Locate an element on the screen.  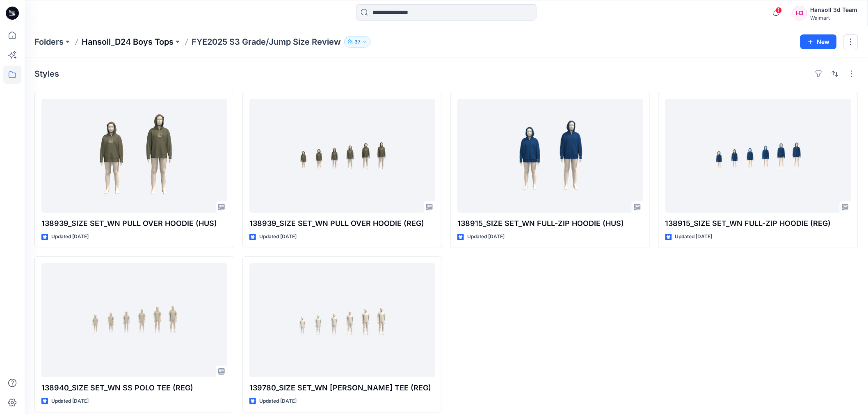
a: 138915_SIZE SET_WN FULL-ZIP HOODIE (REG) is located at coordinates (758, 156).